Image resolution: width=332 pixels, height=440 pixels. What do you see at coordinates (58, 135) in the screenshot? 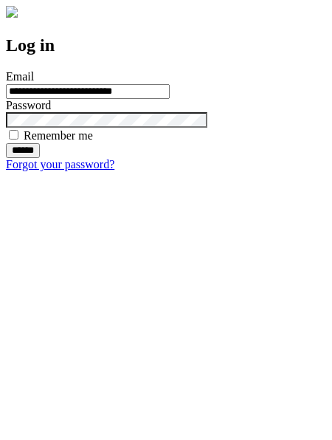
I see `label: Remember me` at bounding box center [58, 135].